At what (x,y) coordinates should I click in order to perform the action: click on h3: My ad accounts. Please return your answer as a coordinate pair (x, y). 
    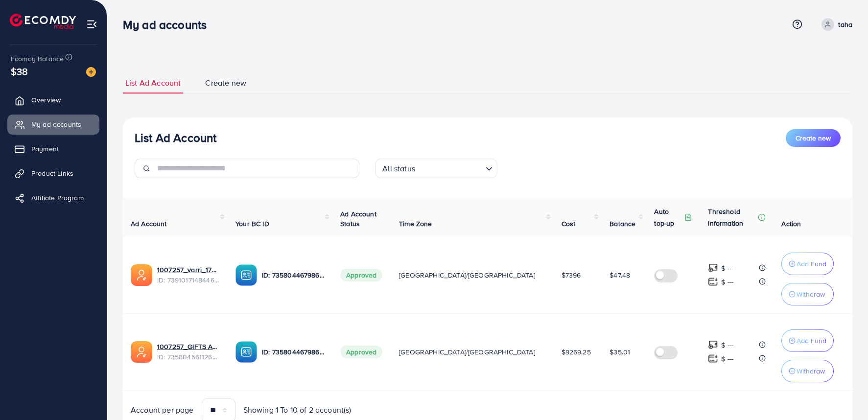
    Looking at the image, I should click on (168, 25).